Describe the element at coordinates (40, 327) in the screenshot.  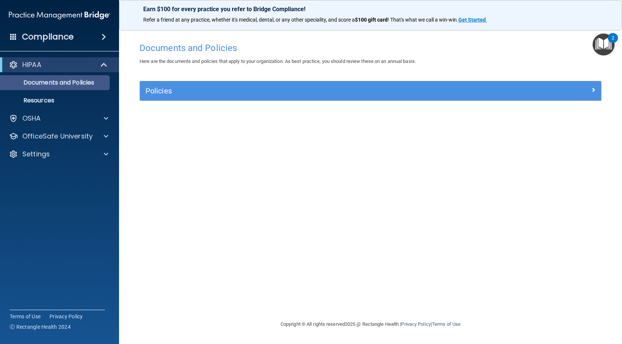
I see `span: Ⓒ Rectangle Health 2024` at that location.